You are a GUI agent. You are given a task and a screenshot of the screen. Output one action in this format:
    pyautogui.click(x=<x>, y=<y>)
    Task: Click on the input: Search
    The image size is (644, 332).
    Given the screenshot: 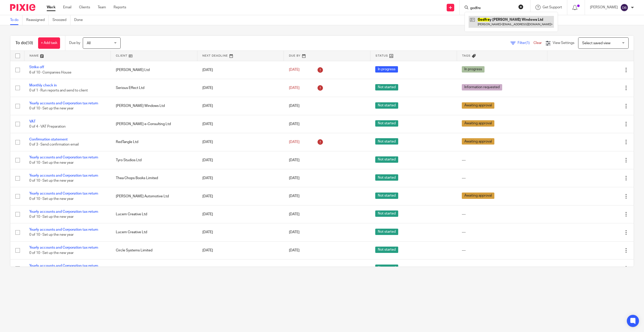 What is the action you would take?
    pyautogui.click(x=492, y=8)
    